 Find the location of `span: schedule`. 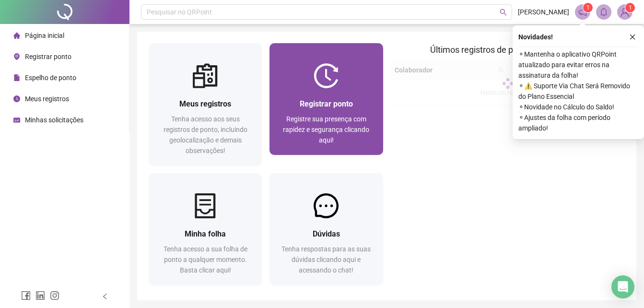

span: schedule is located at coordinates (17, 120).